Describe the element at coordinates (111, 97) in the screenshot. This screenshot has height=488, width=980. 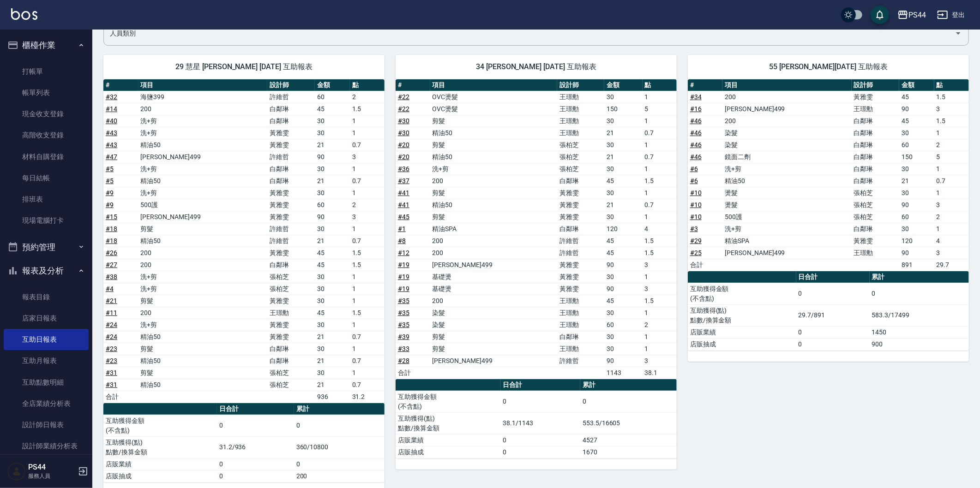
I see `a: #32` at that location.